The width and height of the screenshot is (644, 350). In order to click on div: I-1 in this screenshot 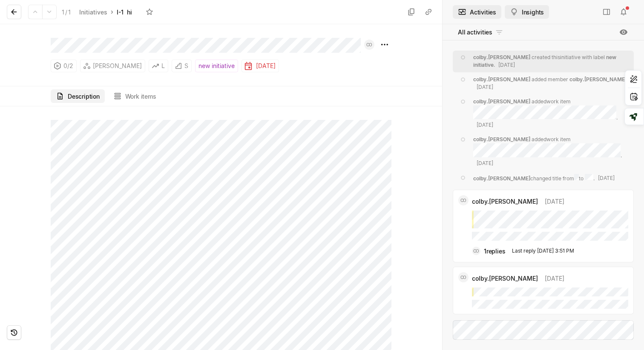, I will do `click(120, 12)`.